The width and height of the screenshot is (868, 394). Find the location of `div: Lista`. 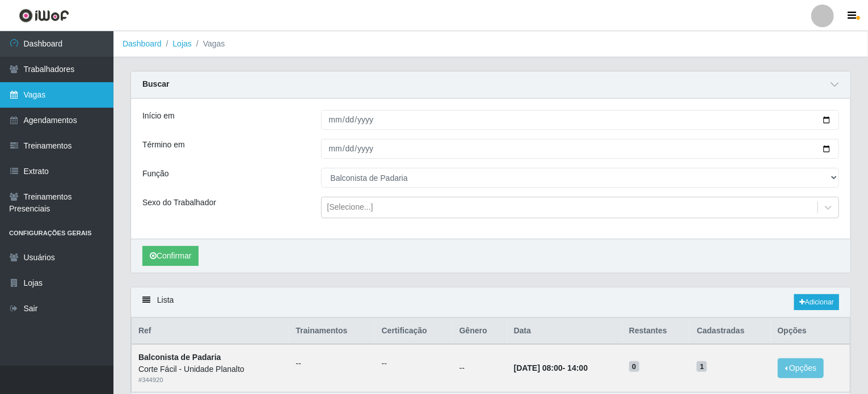

div: Lista is located at coordinates (490, 302).